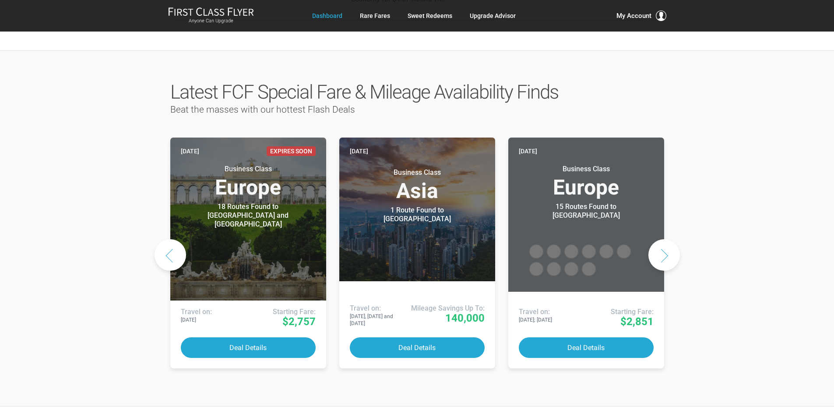 The height and width of the screenshot is (414, 834). Describe the element at coordinates (493, 16) in the screenshot. I see `a: Upgrade Advisor` at that location.